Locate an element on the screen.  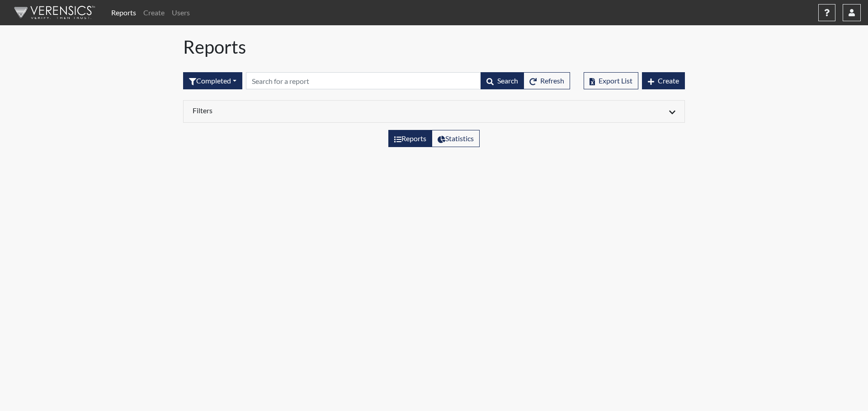
span: Search is located at coordinates (508, 80).